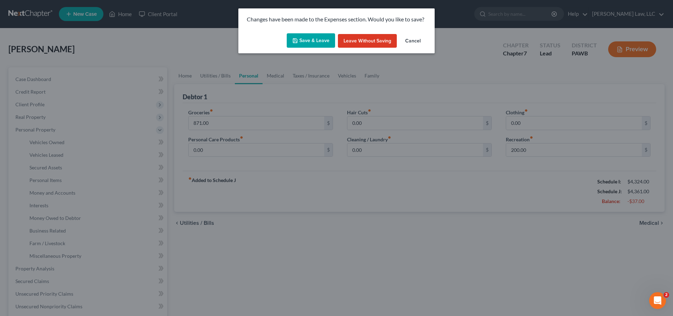  Describe the element at coordinates (337, 19) in the screenshot. I see `p: Changes have been made to the Expenses section. Would you like to save?` at that location.